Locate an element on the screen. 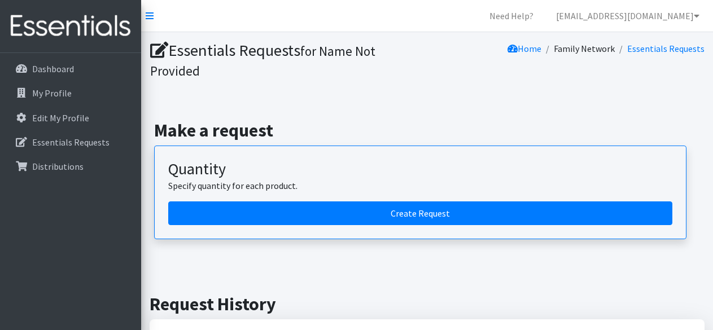  img: HumanEssentials is located at coordinates (71, 26).